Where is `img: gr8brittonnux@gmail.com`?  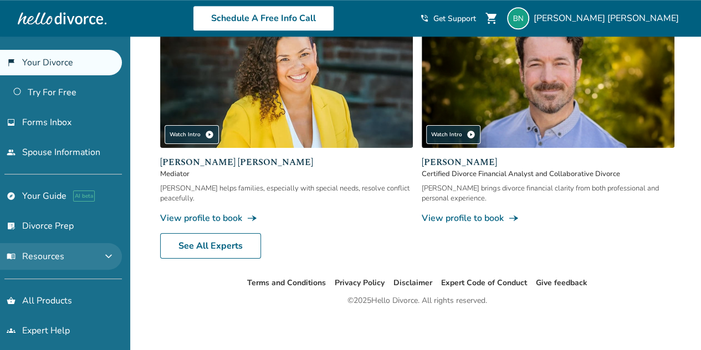 img: gr8brittonnux@gmail.com is located at coordinates (518, 18).